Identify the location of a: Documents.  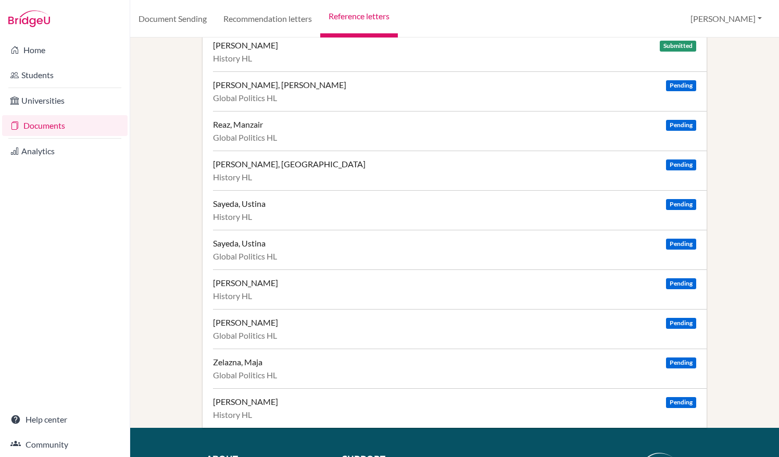
(65, 126).